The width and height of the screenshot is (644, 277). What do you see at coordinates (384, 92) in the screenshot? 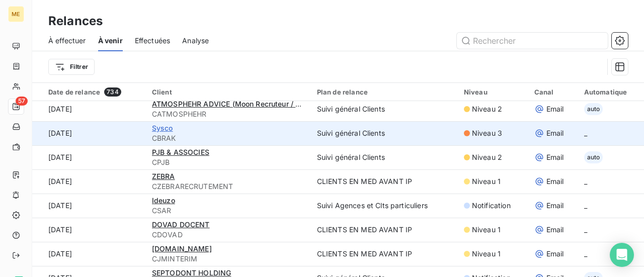
I see `div: Plan de relance` at bounding box center [384, 92].